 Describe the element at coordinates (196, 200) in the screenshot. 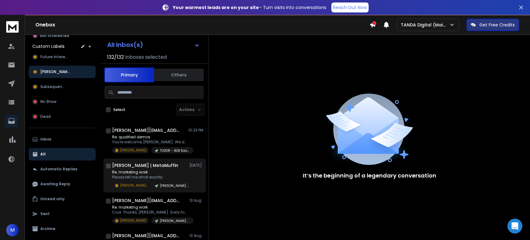

I see `p: 13 Aug` at that location.